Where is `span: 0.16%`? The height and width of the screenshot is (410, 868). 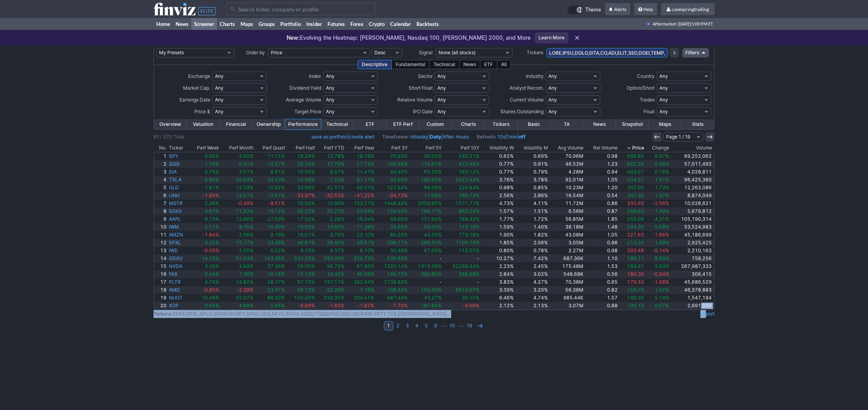 span: 0.16% is located at coordinates (661, 172).